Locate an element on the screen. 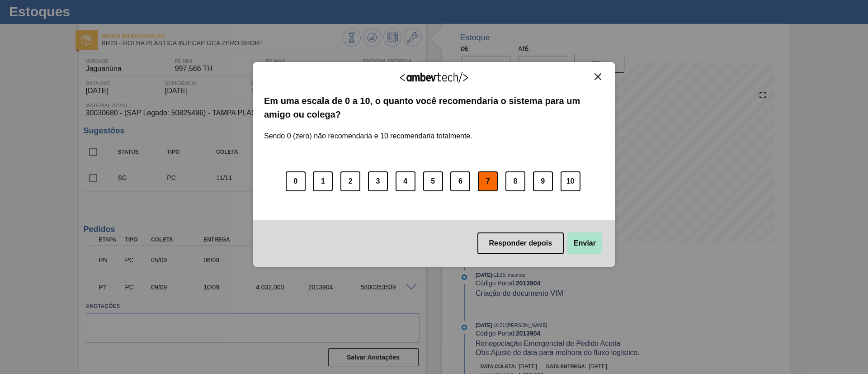 The width and height of the screenshot is (868, 374). button: 10 is located at coordinates (570, 181).